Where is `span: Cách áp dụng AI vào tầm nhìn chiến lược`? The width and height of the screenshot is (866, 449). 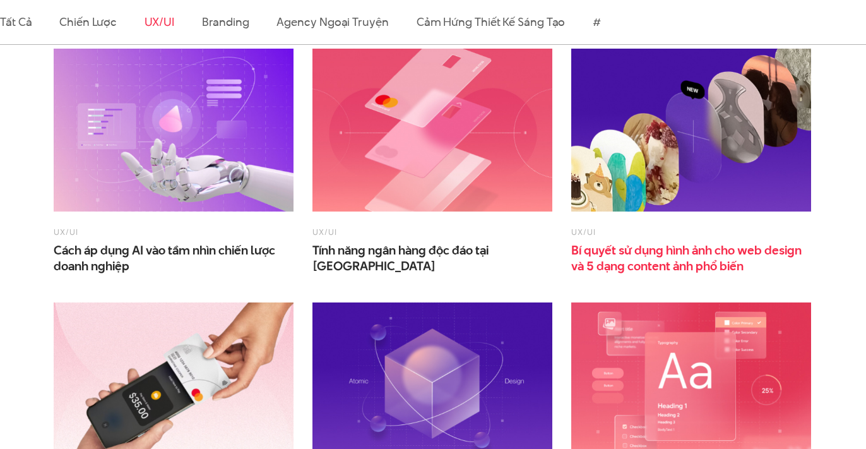 span: Cách áp dụng AI vào tầm nhìn chiến lược is located at coordinates (174, 258).